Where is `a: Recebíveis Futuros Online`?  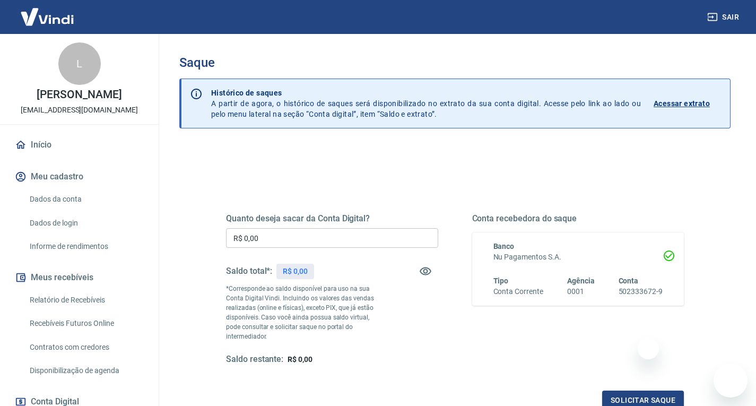
a: Recebíveis Futuros Online is located at coordinates (85, 323).